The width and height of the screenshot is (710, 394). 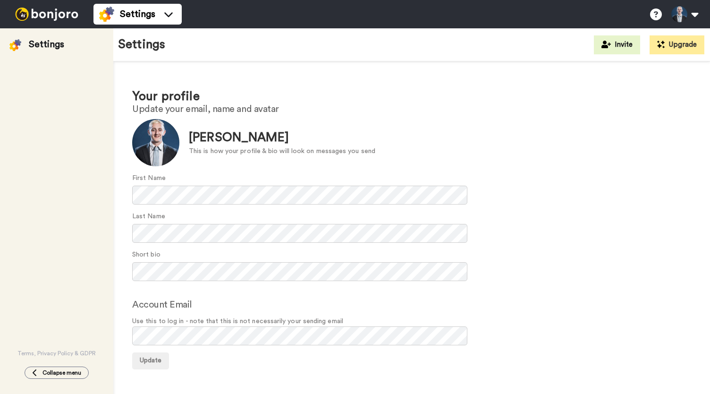 What do you see at coordinates (412, 321) in the screenshot?
I see `span: Use this to log in - note that this is not necessarily your sending email` at bounding box center [412, 321].